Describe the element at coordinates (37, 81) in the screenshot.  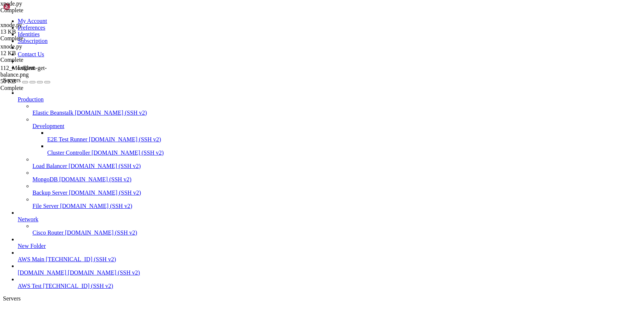
I see `div: 50 KB` at that location.